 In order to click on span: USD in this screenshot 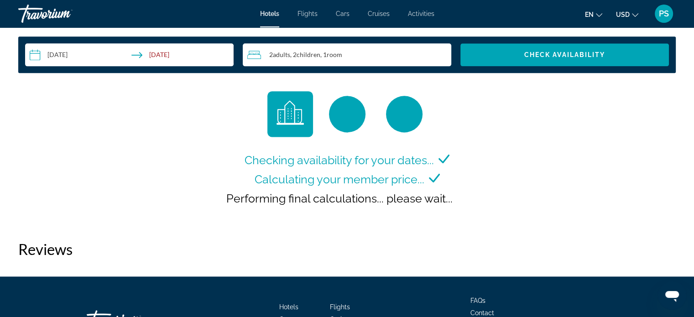, I will do `click(623, 15)`.